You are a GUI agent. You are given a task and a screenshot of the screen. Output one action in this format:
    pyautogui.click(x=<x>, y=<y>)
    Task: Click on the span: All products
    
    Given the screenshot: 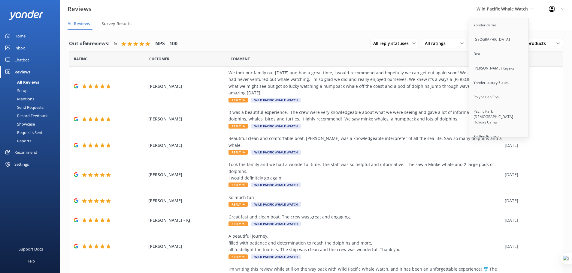 What is the action you would take?
    pyautogui.click(x=535, y=44)
    